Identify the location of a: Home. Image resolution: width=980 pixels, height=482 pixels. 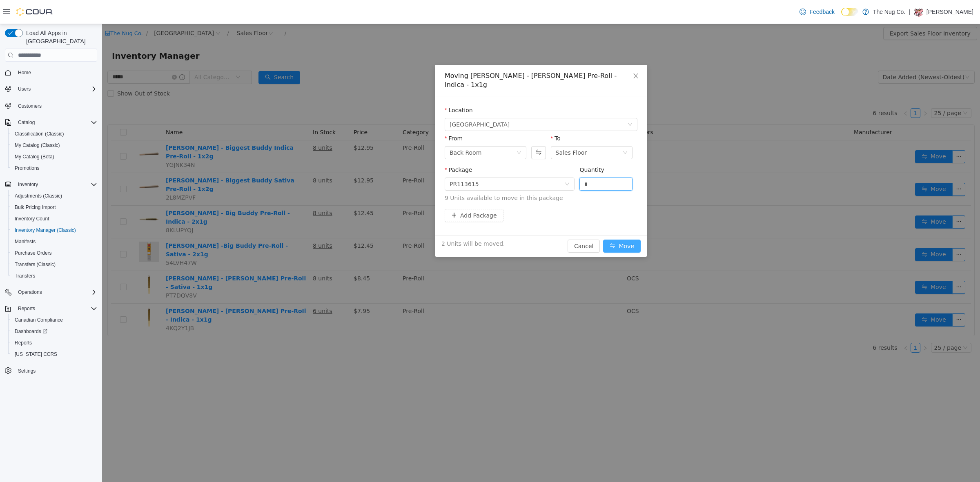
(24, 73).